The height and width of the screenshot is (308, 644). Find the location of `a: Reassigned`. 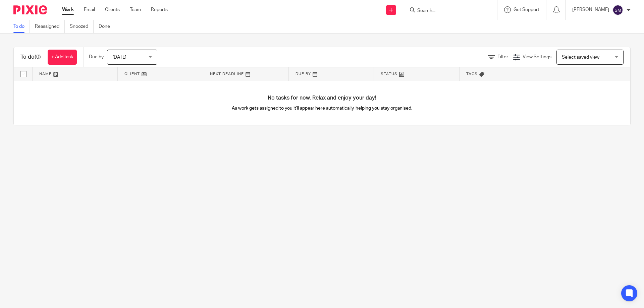

a: Reassigned is located at coordinates (50, 26).